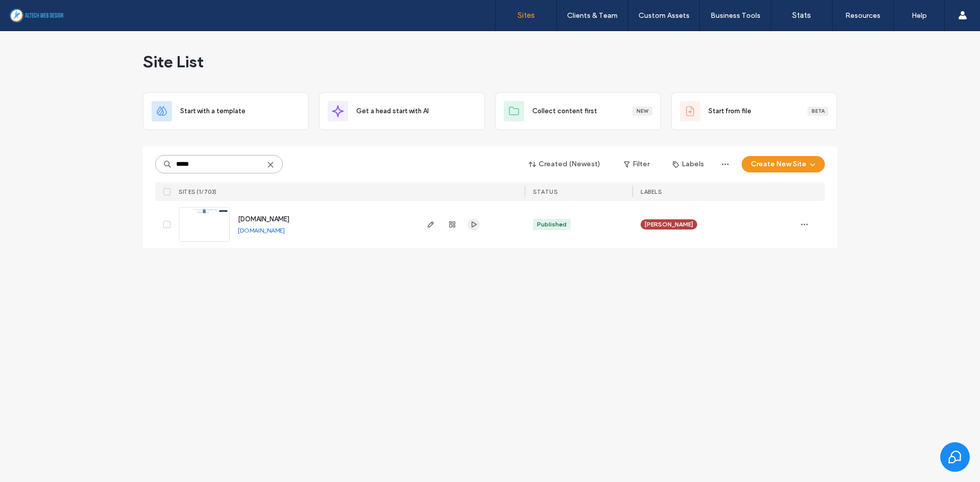  What do you see at coordinates (545, 192) in the screenshot?
I see `span: STATUS` at bounding box center [545, 192].